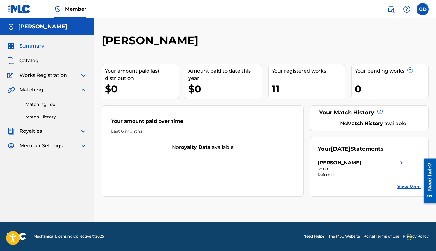 The height and width of the screenshot is (251, 436). I want to click on div: Your Match History, so click(369, 112).